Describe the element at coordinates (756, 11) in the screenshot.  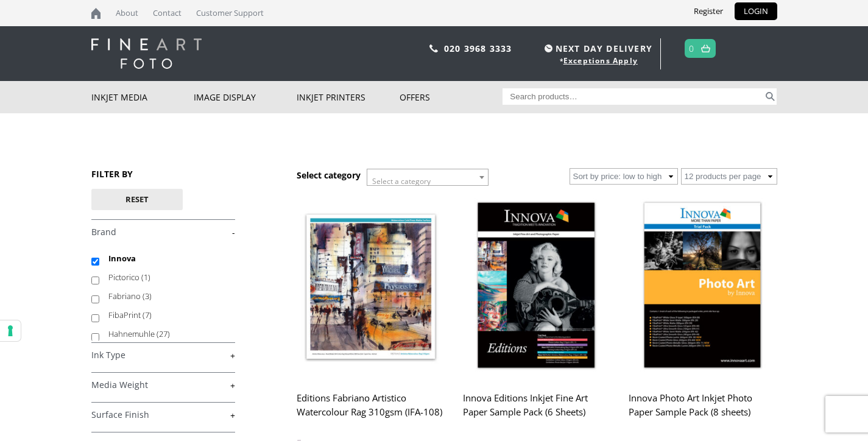
I see `a: LOGIN` at that location.